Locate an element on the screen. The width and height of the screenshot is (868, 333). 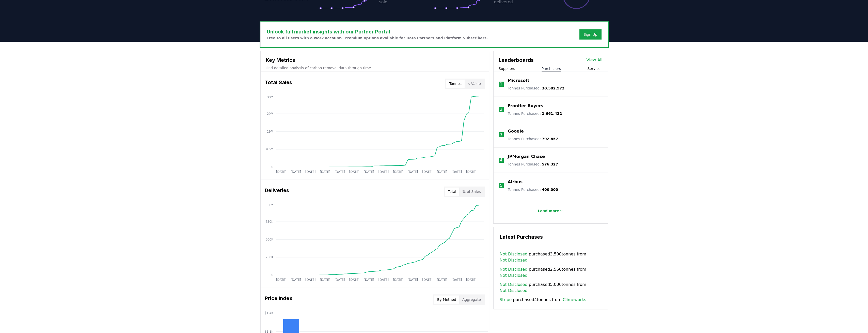
h3: Price Index is located at coordinates (279, 299).